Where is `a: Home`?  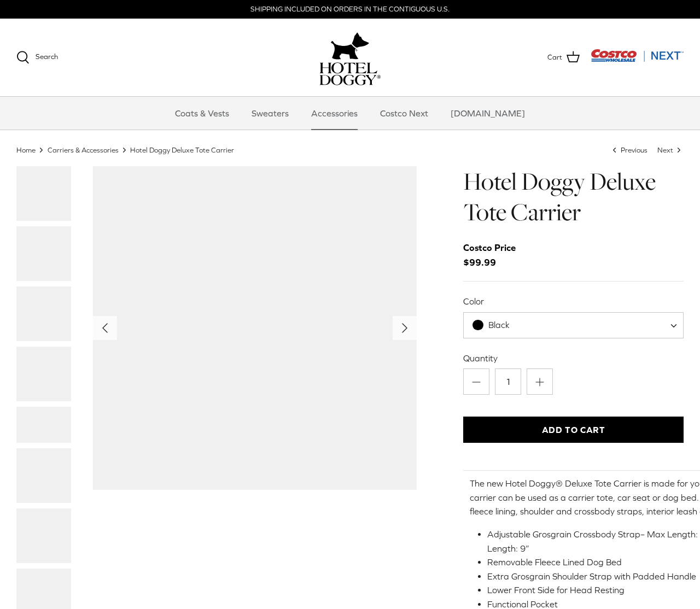
a: Home is located at coordinates (26, 149).